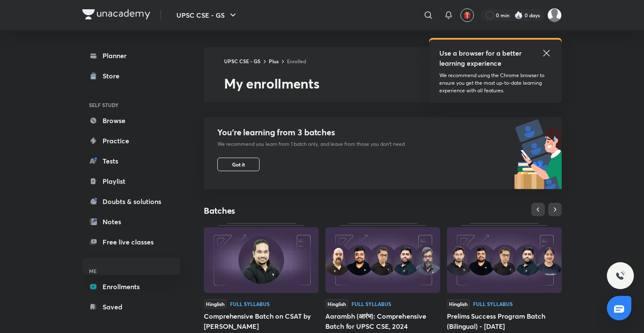 Image resolution: width=644 pixels, height=333 pixels. Describe the element at coordinates (495, 83) in the screenshot. I see `p: We recommend using the Chrome browser to ensure you get the most up-to-date learning experience w...` at that location.